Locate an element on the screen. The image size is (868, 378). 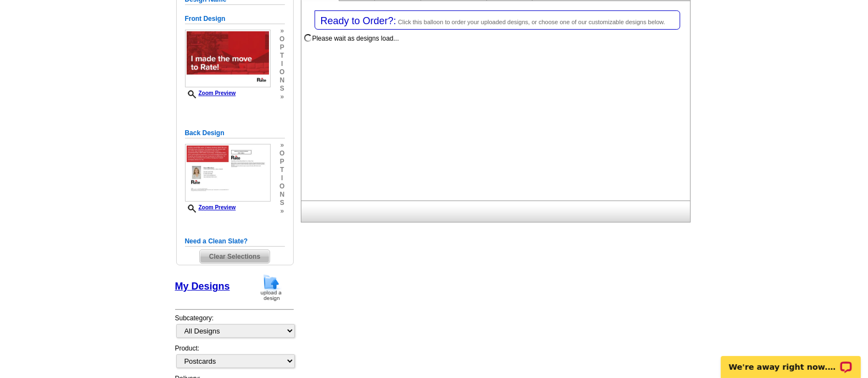
h5: Need a Clean Slate? is located at coordinates (235, 241).